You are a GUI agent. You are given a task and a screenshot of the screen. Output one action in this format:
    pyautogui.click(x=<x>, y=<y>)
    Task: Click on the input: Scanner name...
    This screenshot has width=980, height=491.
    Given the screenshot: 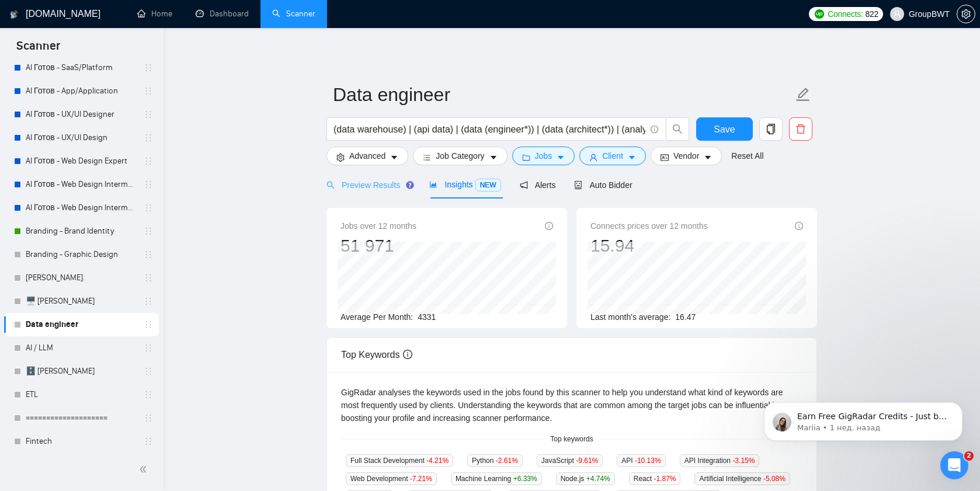 What is the action you would take?
    pyautogui.click(x=563, y=94)
    